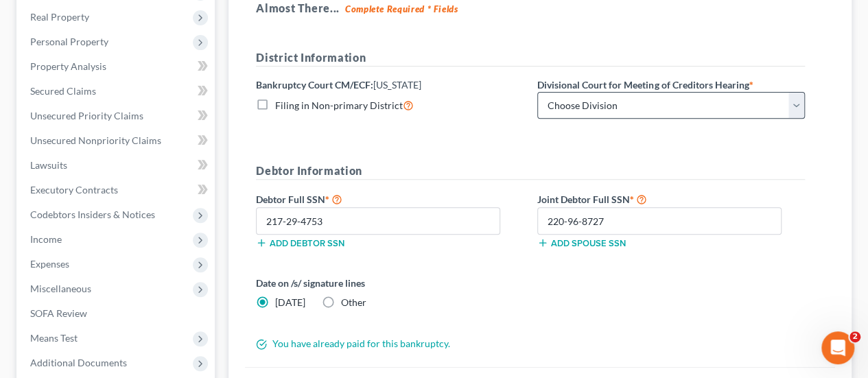  I want to click on span: Property Analysis, so click(68, 66).